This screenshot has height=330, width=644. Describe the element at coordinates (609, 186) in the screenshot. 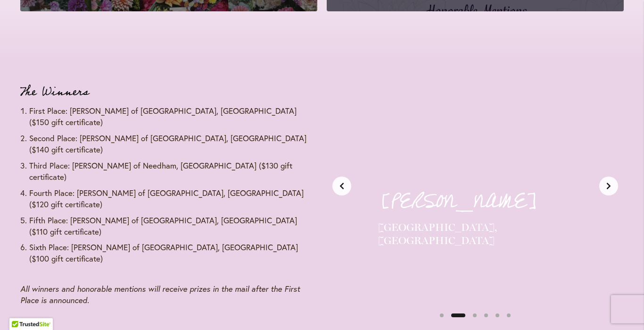

I see `button: Next slide` at that location.